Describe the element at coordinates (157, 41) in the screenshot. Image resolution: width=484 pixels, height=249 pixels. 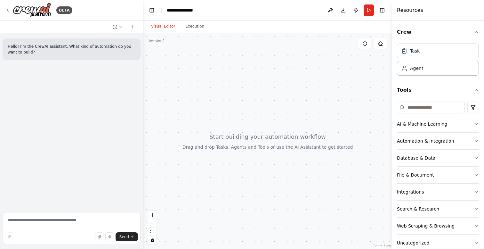
I see `div: Version 1` at that location.